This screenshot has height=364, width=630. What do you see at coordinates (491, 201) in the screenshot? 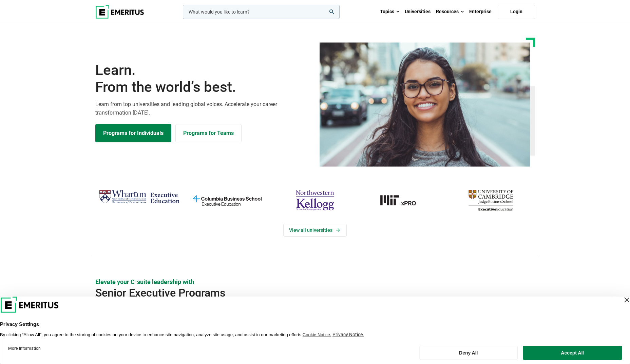
I see `a: cambridge-judge-business-school` at bounding box center [491, 201].